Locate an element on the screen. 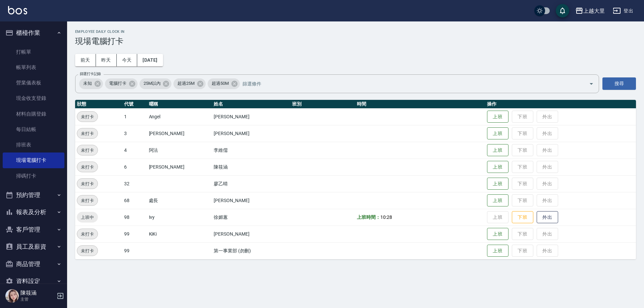 Image resolution: width=644 pixels, height=308 pixels. button: 登出 is located at coordinates (623, 11).